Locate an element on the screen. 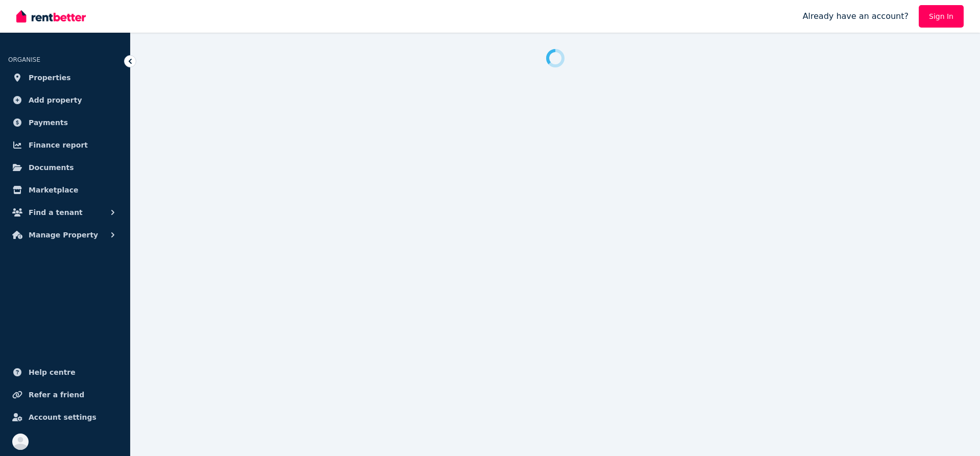 Image resolution: width=980 pixels, height=456 pixels. a: Finance report is located at coordinates (65, 145).